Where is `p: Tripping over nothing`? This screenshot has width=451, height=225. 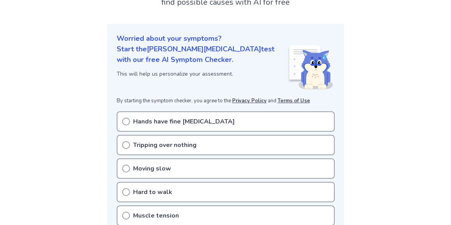 p: Tripping over nothing is located at coordinates (165, 145).